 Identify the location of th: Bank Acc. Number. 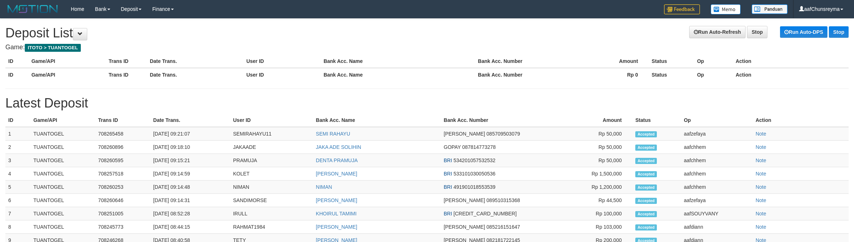
(502, 120).